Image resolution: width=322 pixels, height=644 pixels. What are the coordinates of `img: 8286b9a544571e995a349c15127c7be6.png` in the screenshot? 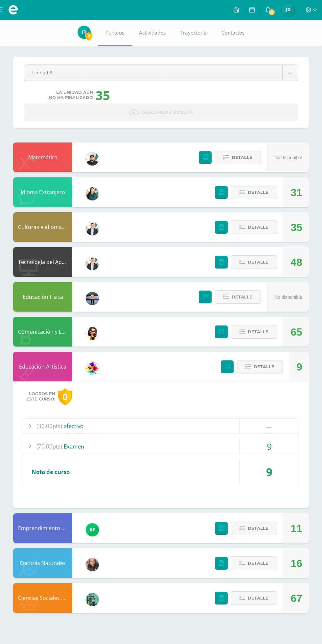 It's located at (92, 564).